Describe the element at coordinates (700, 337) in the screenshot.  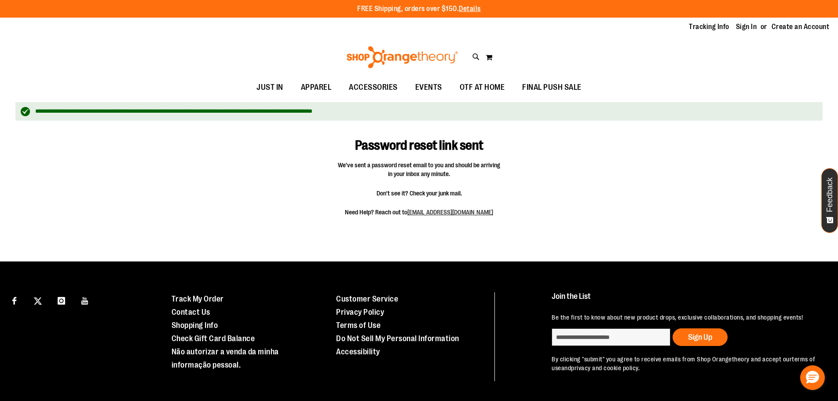
I see `span: Sign Up` at that location.